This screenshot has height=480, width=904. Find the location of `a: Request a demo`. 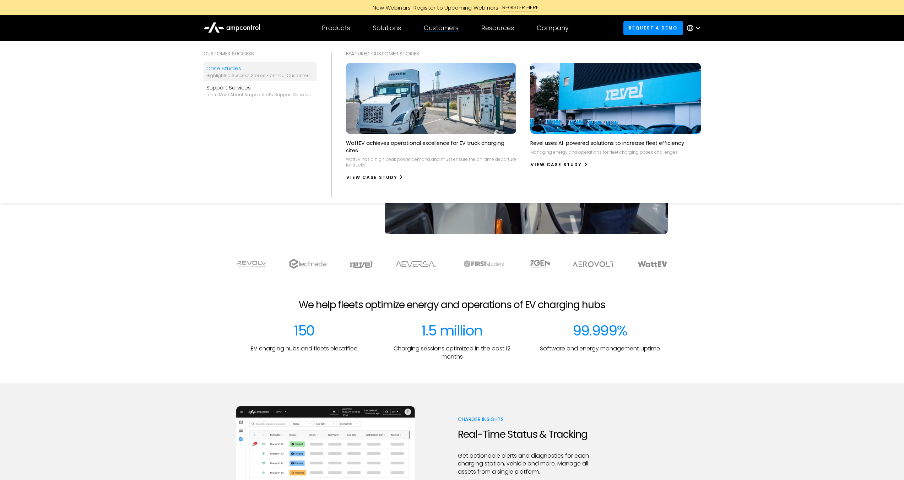

a: Request a demo is located at coordinates (653, 28).